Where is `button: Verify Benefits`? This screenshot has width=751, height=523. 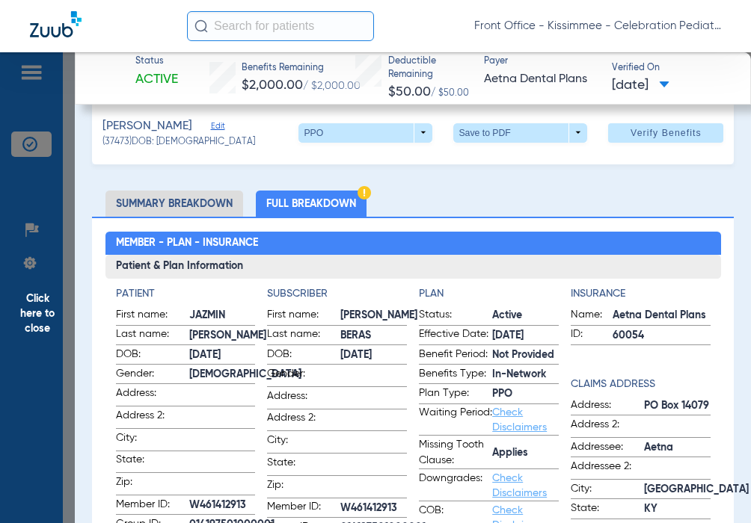
button: Verify Benefits is located at coordinates (665, 133).